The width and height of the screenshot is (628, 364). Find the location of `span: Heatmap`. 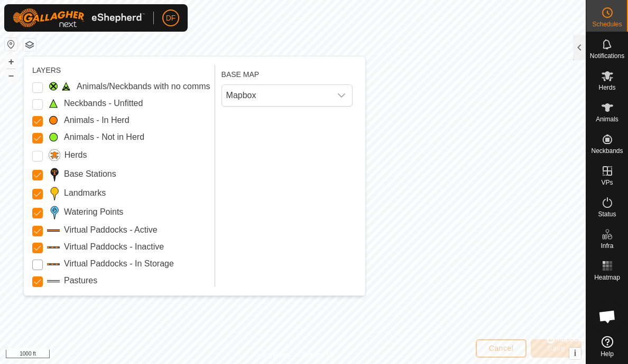

span: Heatmap is located at coordinates (606, 278).